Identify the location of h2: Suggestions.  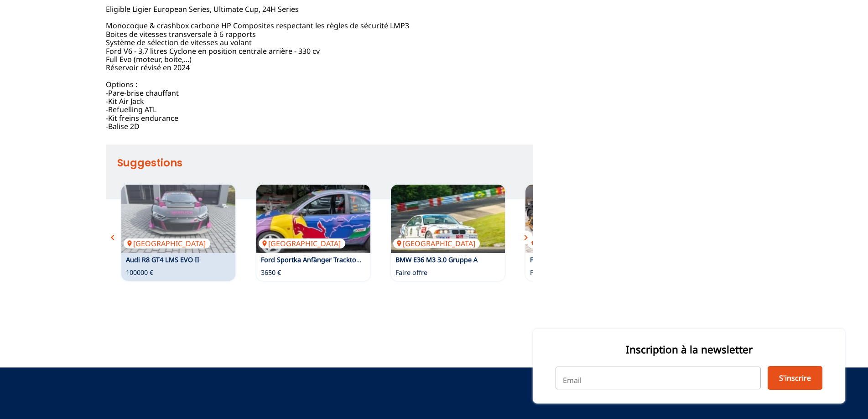
(325, 163).